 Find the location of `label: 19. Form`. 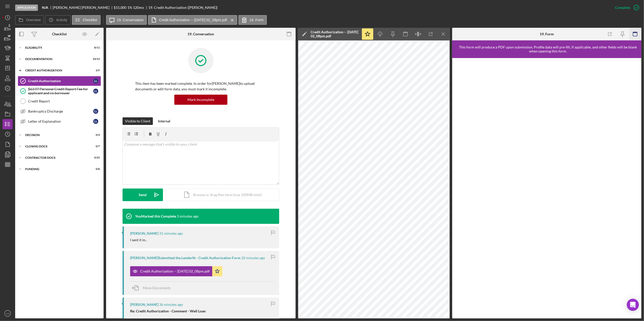

label: 19. Form is located at coordinates (256, 20).